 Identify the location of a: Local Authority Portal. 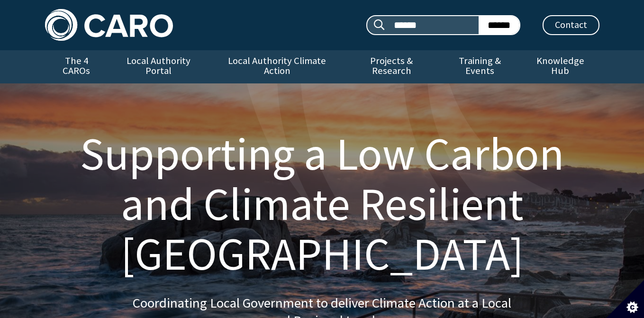
(159, 67).